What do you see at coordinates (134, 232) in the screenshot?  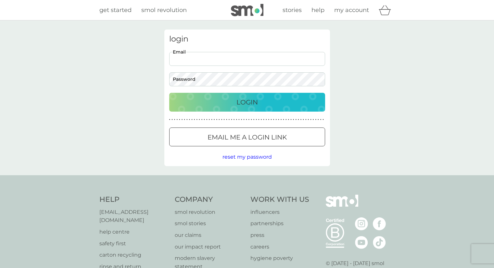 I see `p: help centre` at bounding box center [134, 232].